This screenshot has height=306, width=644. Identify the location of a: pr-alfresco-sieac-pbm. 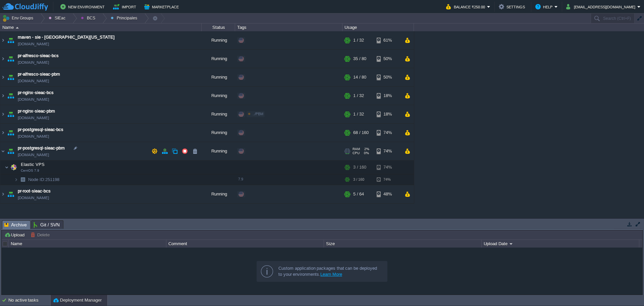
(39, 74).